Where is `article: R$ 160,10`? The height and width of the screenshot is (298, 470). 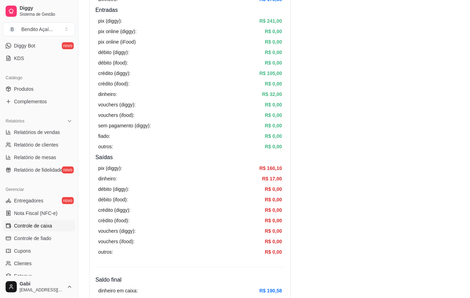 article: R$ 160,10 is located at coordinates (270, 168).